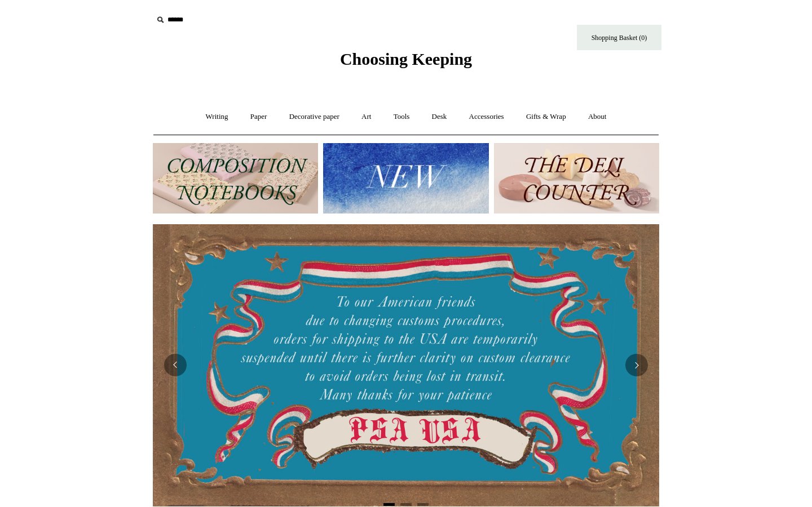 The height and width of the screenshot is (507, 812). Describe the element at coordinates (217, 117) in the screenshot. I see `a: Writing` at that location.